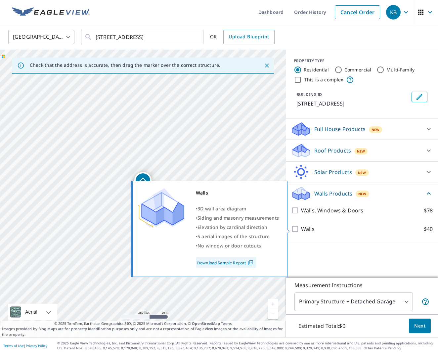 This screenshot has width=438, height=354. Describe the element at coordinates (428, 229) in the screenshot. I see `p: $40` at that location.